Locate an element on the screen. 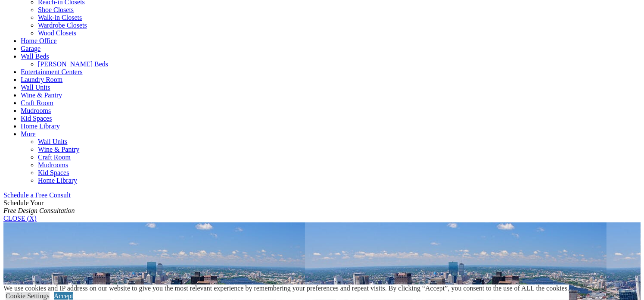 The width and height of the screenshot is (644, 300). a: Wardrobe Closets is located at coordinates (62, 25).